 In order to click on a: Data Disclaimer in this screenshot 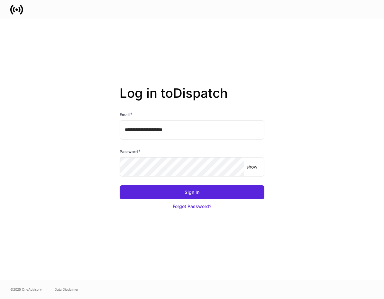, I will do `click(67, 290)`.